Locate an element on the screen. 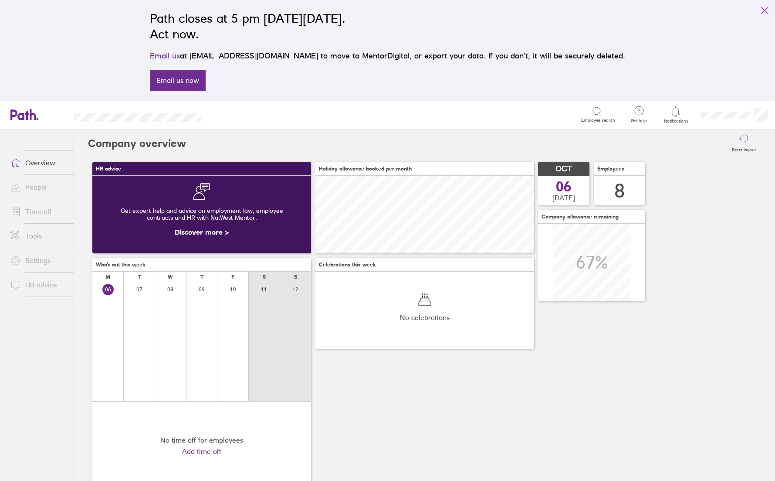 The height and width of the screenshot is (481, 775). a: Email us is located at coordinates (165, 55).